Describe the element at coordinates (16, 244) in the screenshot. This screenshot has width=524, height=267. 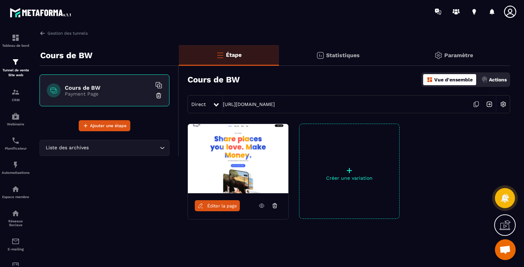
I see `a: emailemailE-mailing` at that location.